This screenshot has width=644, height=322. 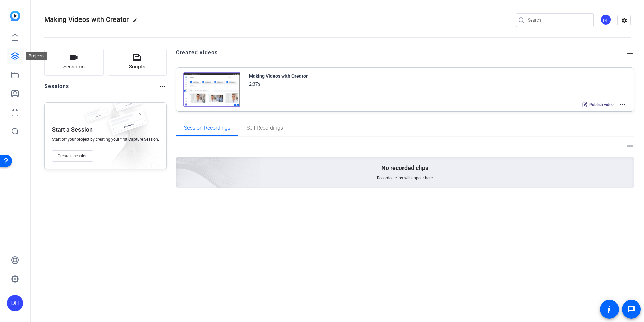 I want to click on ngx-avatar: Daniel Heiberger, so click(x=606, y=20).